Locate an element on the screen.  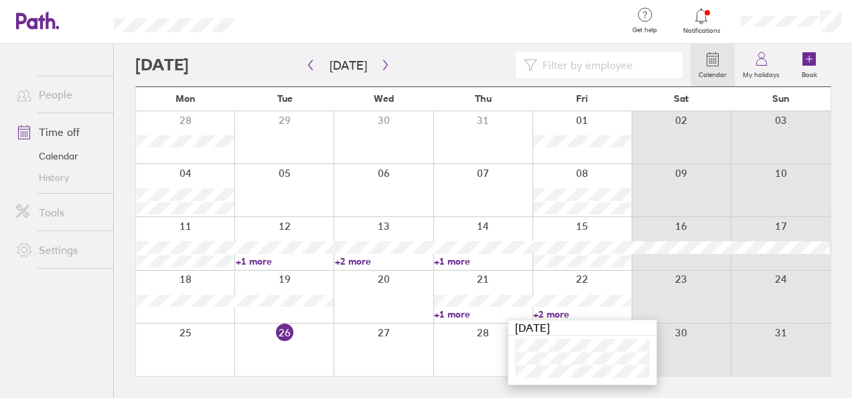
label: Book is located at coordinates (809, 73).